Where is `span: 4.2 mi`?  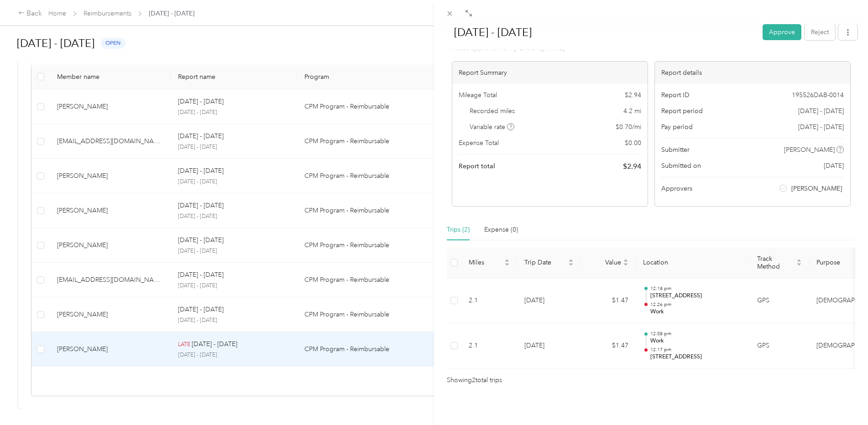
span: 4.2 mi is located at coordinates (632, 111).